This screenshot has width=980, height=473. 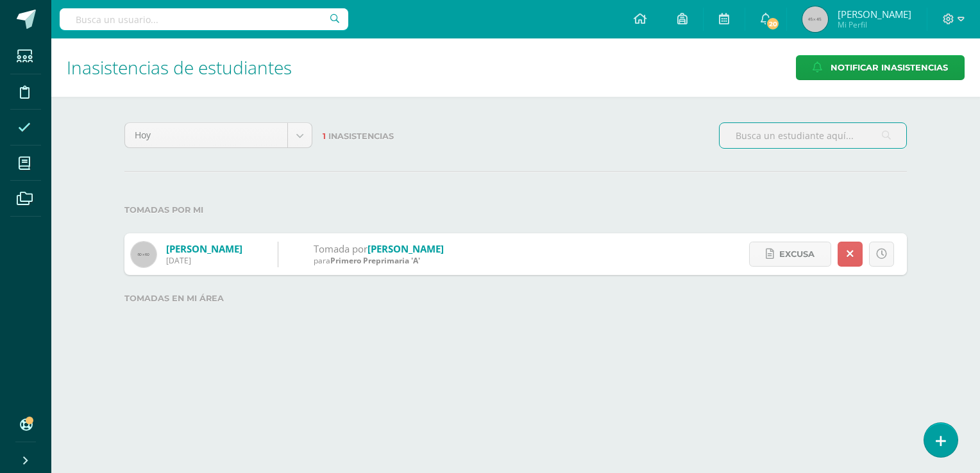 What do you see at coordinates (790, 253) in the screenshot?
I see `a: Excusa` at bounding box center [790, 253].